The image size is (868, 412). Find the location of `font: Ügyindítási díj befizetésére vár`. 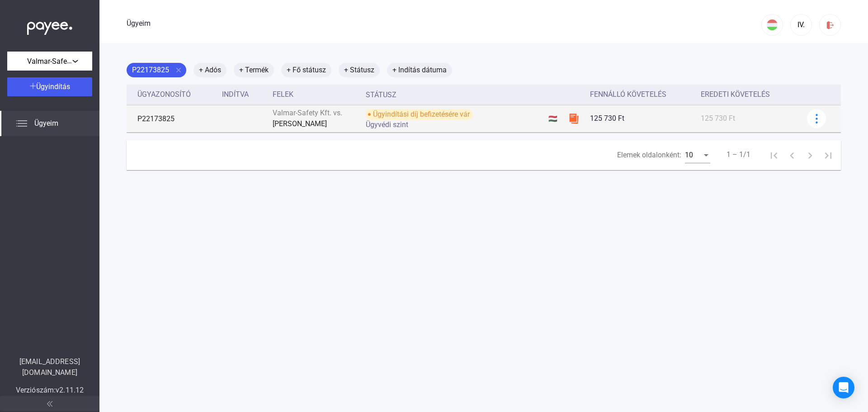

font: Ügyindítási díj befizetésére vár is located at coordinates (422, 114).